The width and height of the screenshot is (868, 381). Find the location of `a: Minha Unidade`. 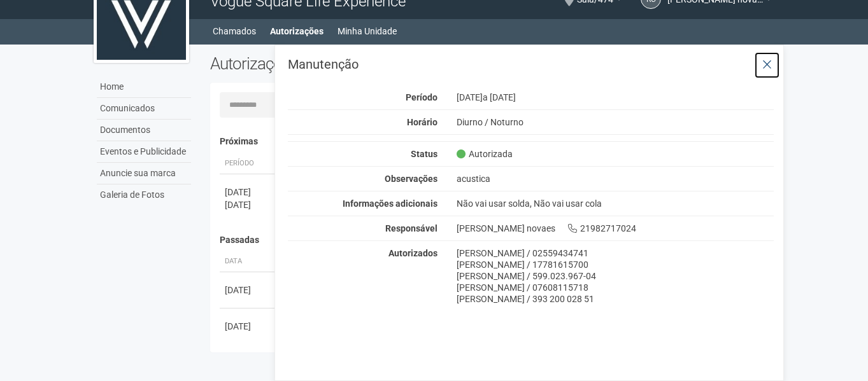

a: Minha Unidade is located at coordinates (367, 31).